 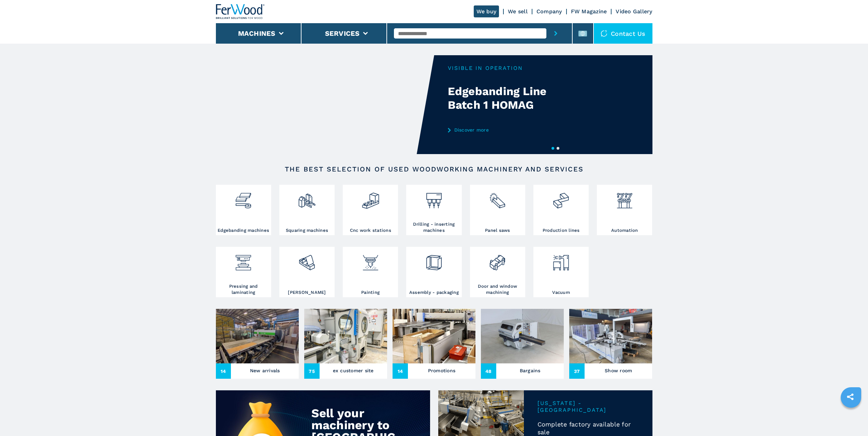 What do you see at coordinates (434, 228) in the screenshot?
I see `h3: Drilling - inserting machines` at bounding box center [434, 228].